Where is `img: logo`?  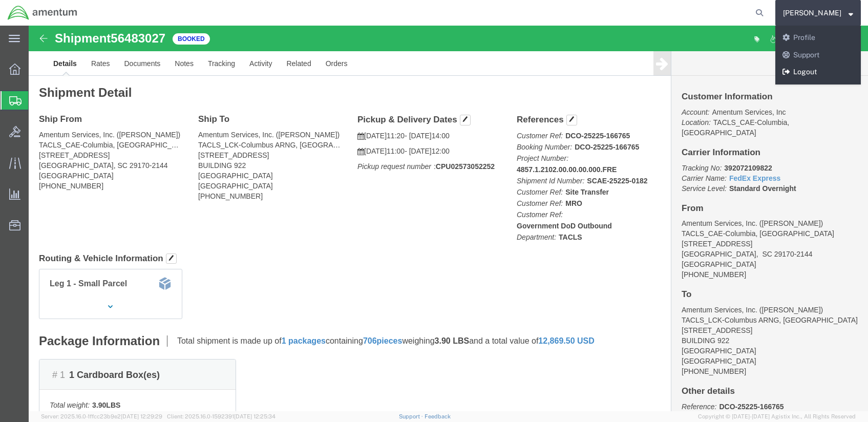 img: logo is located at coordinates (42, 13).